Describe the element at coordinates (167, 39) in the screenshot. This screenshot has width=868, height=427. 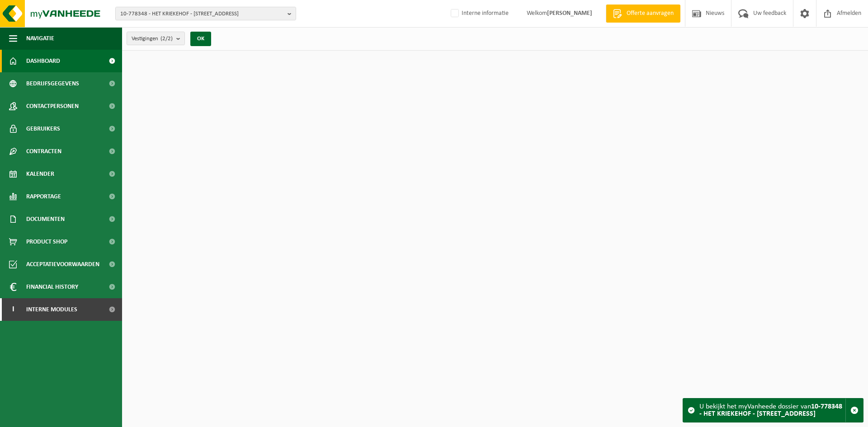
I see `count: (2/2)` at that location.